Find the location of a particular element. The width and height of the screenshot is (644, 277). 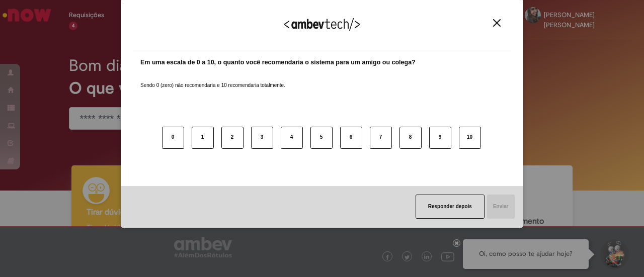

button: 9 is located at coordinates (440, 138).